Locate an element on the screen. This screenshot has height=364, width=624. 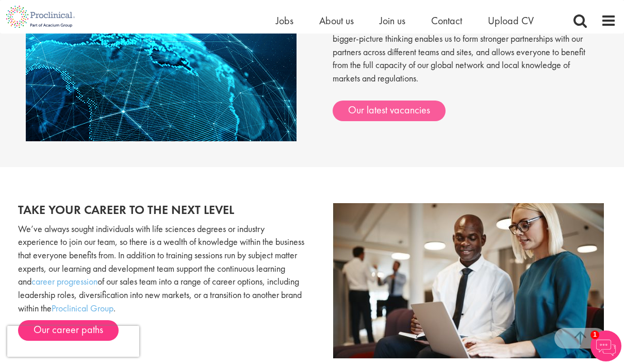
a: Upload CV is located at coordinates (510, 21).